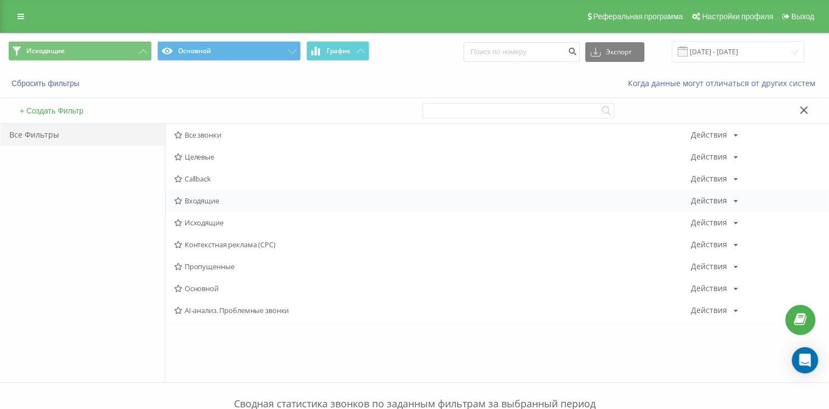 Image resolution: width=829 pixels, height=409 pixels. I want to click on span: Реферальная программа, so click(638, 16).